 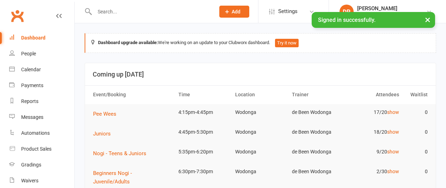 I want to click on td: 18/20, so click(x=374, y=132).